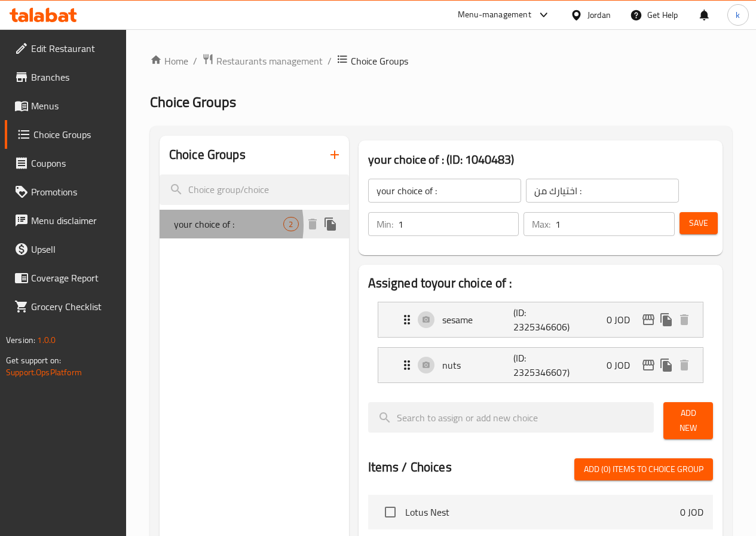 This screenshot has width=756, height=536. What do you see at coordinates (65, 106) in the screenshot?
I see `a: Menus` at bounding box center [65, 106].